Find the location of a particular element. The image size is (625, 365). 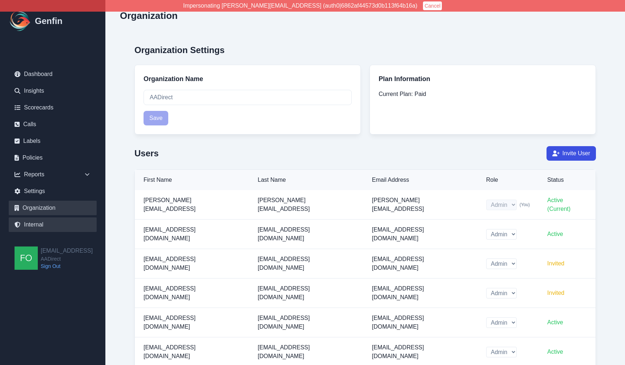

h1: Genfin is located at coordinates (49, 21).